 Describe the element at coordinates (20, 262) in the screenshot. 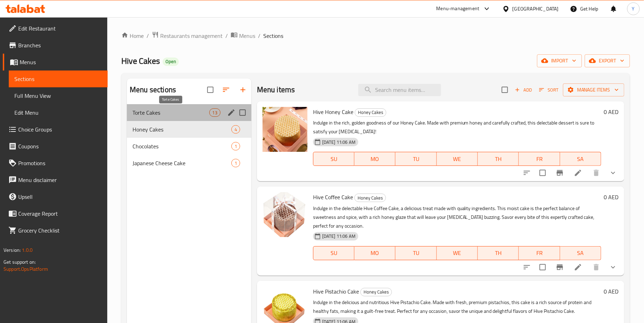

I see `span: Get support on:` at that location.